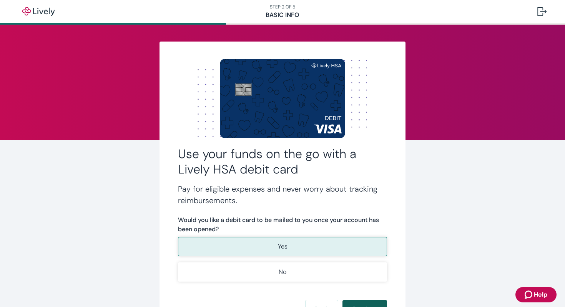 The height and width of the screenshot is (307, 565). What do you see at coordinates (536, 294) in the screenshot?
I see `button: Zendesk support iconHelp` at bounding box center [536, 294].